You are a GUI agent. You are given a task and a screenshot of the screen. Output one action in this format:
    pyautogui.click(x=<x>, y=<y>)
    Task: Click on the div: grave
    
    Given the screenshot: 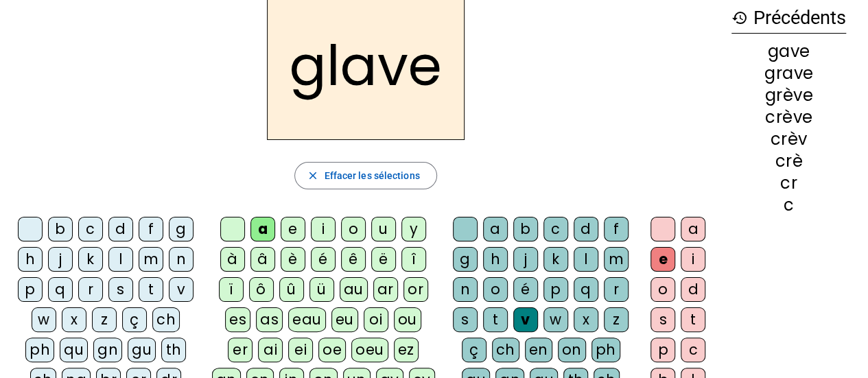 What is the action you would take?
    pyautogui.click(x=788, y=74)
    